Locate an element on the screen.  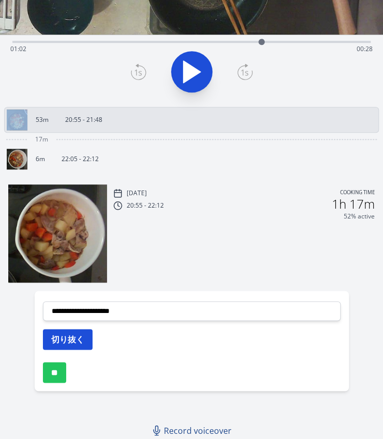
span: 00:28 is located at coordinates (364, 49).